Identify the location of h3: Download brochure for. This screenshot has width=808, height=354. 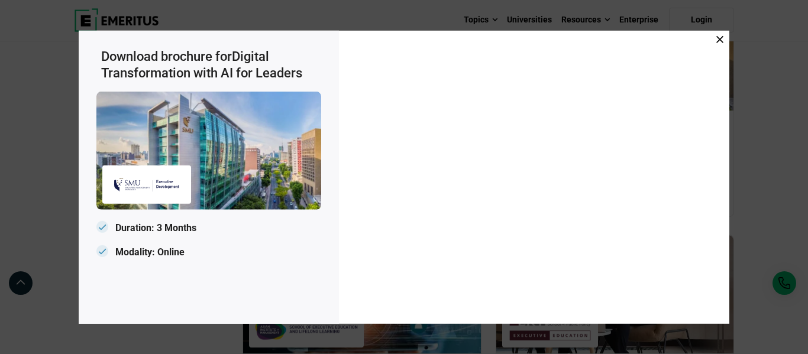
(211, 64).